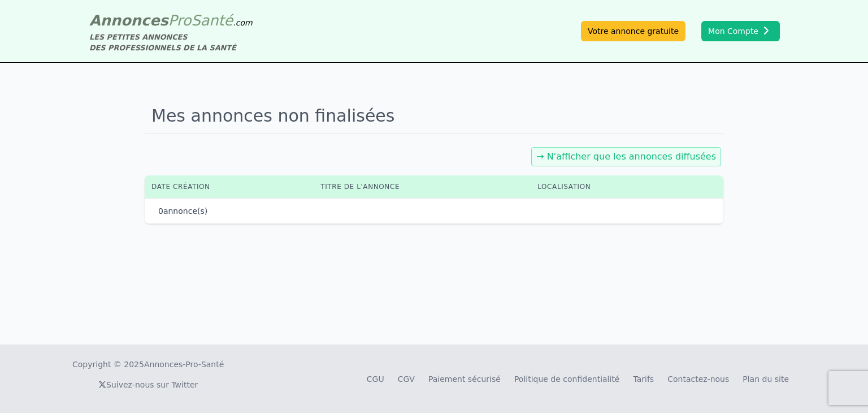 The width and height of the screenshot is (868, 413). Describe the element at coordinates (148, 364) in the screenshot. I see `div: Copyright © 2025` at that location.